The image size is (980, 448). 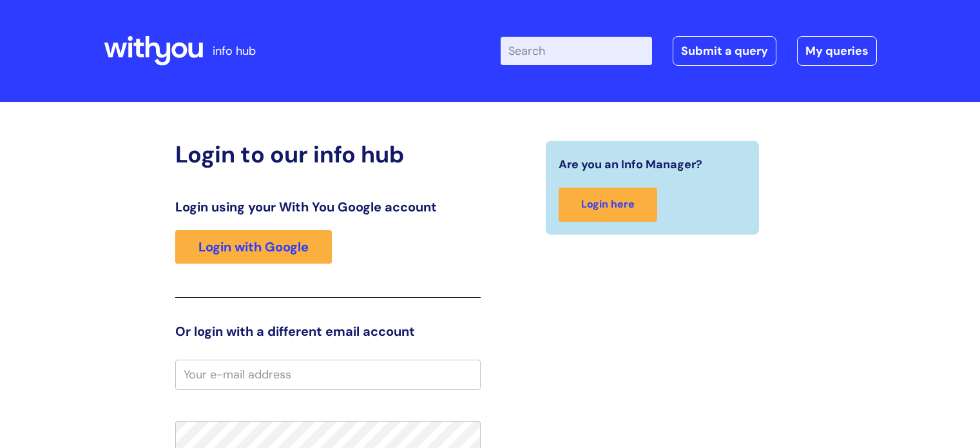 I want to click on p: info hub, so click(x=234, y=51).